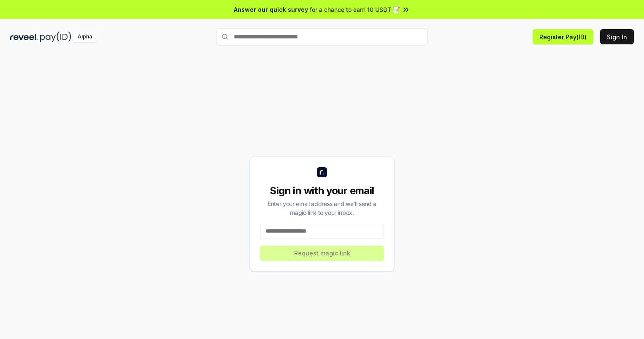 The height and width of the screenshot is (339, 644). I want to click on div: Sign in with your email, so click(322, 191).